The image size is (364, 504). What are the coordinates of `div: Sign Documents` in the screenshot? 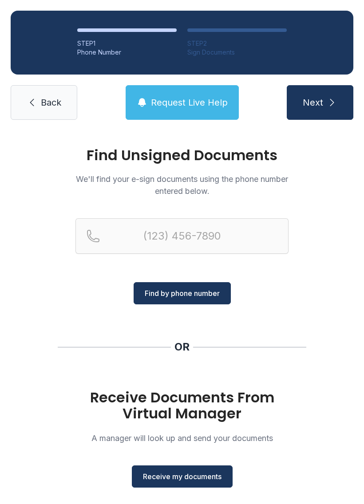 It's located at (237, 52).